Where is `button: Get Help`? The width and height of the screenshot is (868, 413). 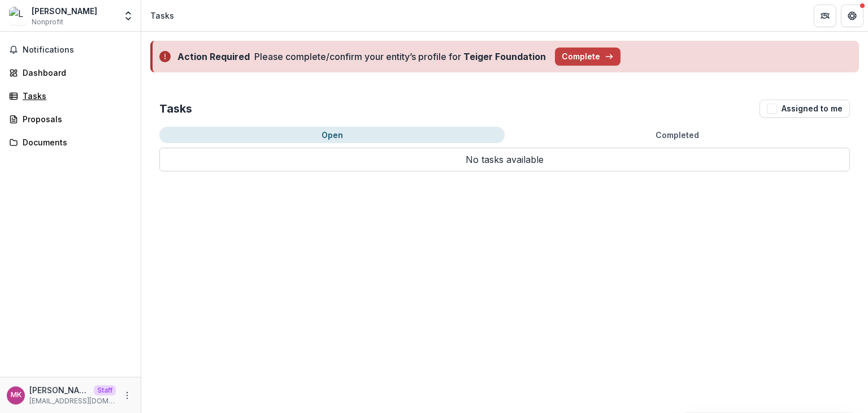
button: Get Help is located at coordinates (852, 16).